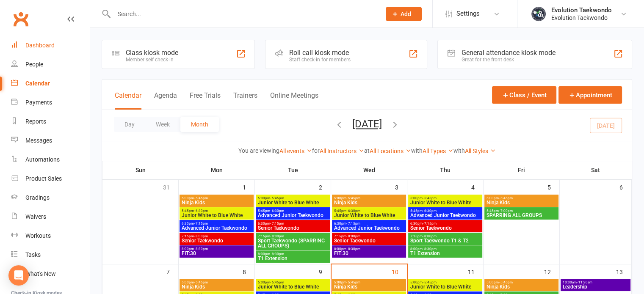 This screenshot has width=644, height=294. What do you see at coordinates (50, 103) in the screenshot?
I see `a: Payments` at bounding box center [50, 103].